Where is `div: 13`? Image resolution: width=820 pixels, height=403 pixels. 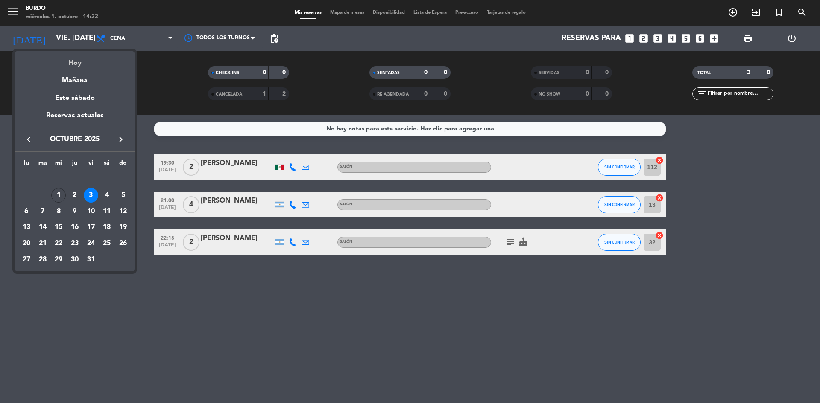 div: 13 is located at coordinates (26, 228).